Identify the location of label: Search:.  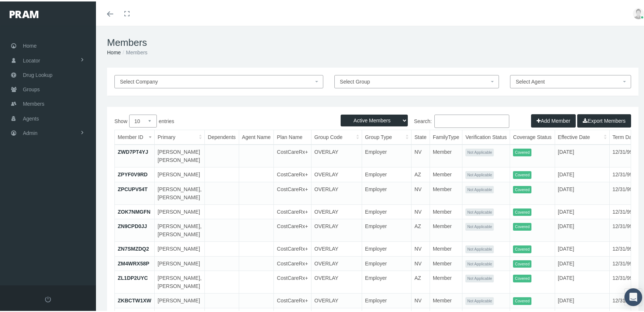
(441, 120).